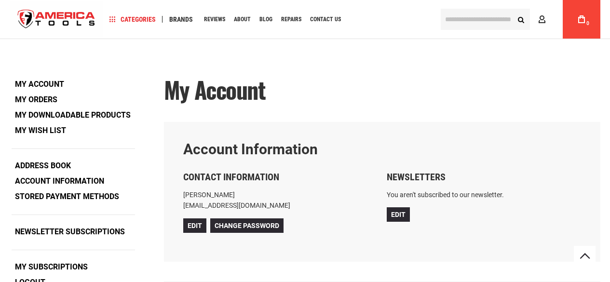  Describe the element at coordinates (181, 19) in the screenshot. I see `span: Brands` at that location.